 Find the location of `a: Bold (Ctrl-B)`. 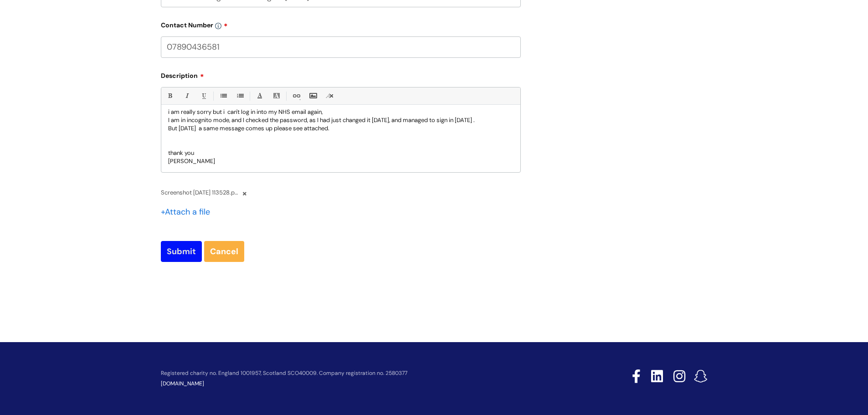

a: Bold (Ctrl-B) is located at coordinates (169, 95).